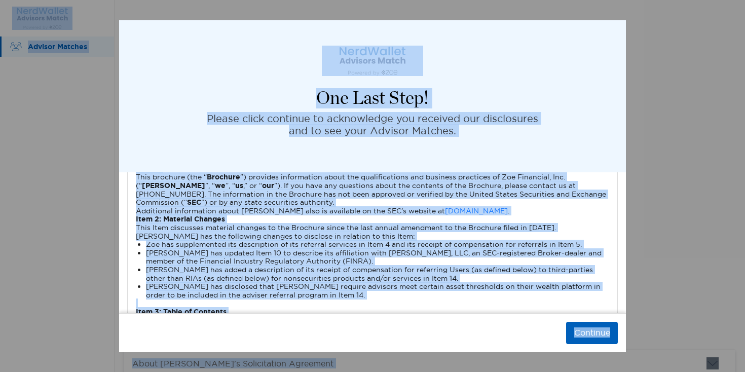 The height and width of the screenshot is (372, 745). I want to click on b: Brochure, so click(223, 177).